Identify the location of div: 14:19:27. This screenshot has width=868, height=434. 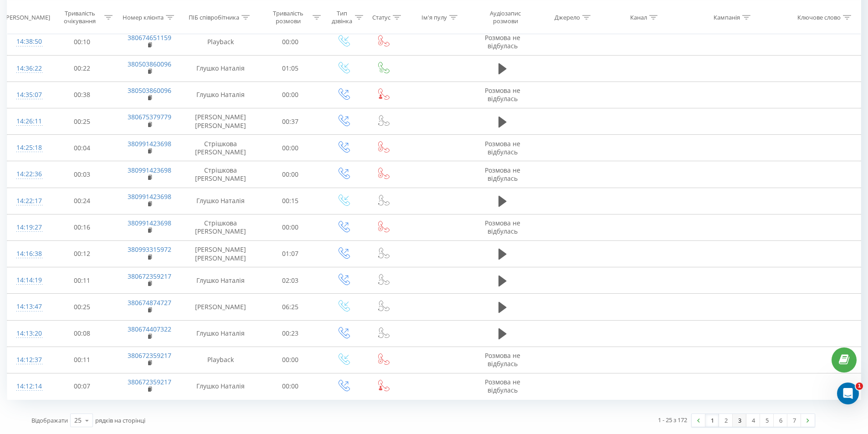
(28, 227).